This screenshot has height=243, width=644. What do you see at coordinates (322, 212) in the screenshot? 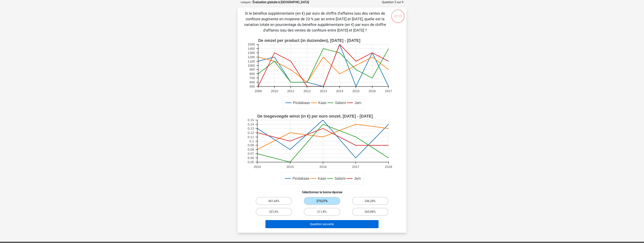
I see `font: 211,8%` at bounding box center [322, 212].